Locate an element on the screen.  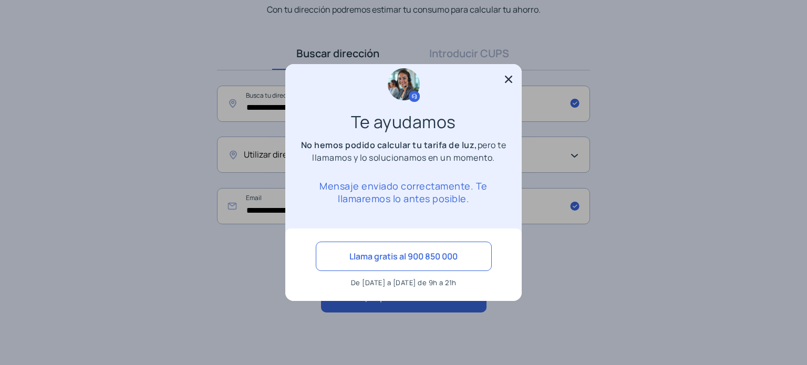
b: No hemos podido calcular tu tarifa de luz, is located at coordinates (389, 145).